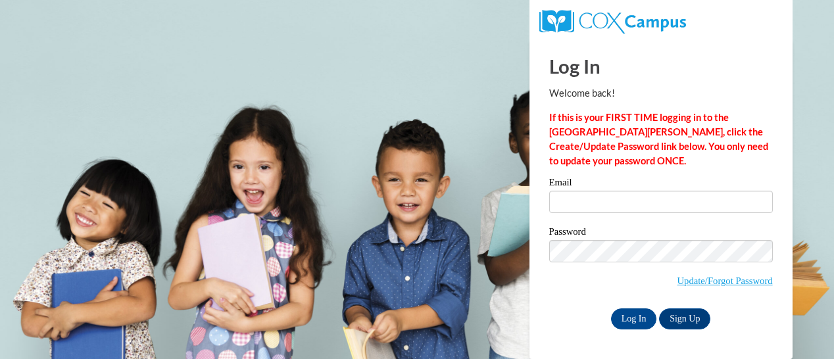 This screenshot has height=359, width=834. I want to click on input: Log In, so click(634, 319).